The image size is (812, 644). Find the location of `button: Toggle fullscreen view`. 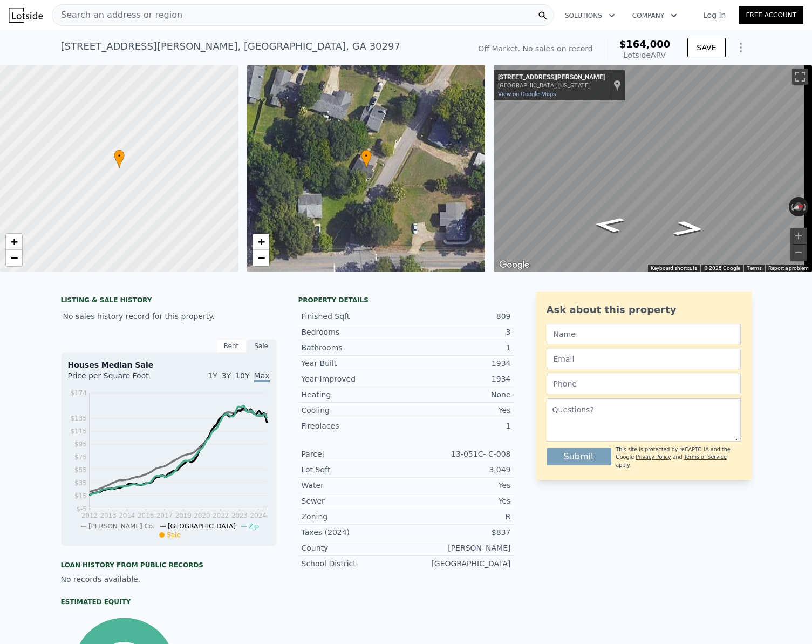

button: Toggle fullscreen view is located at coordinates (800, 77).